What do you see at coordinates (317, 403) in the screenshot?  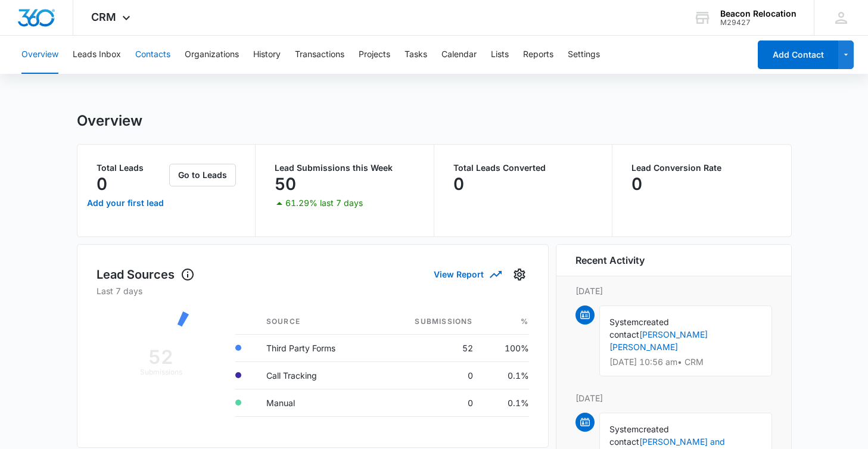 I see `td: Manual` at bounding box center [317, 403].